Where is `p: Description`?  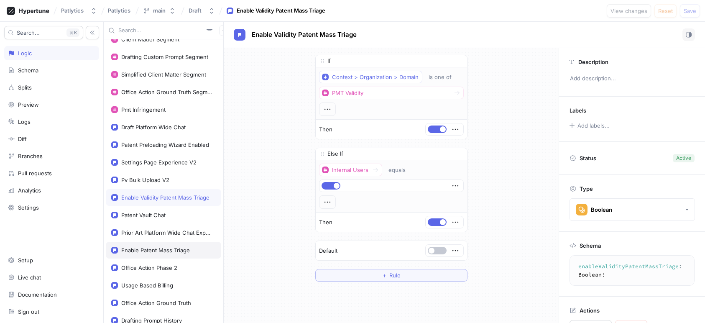
p: Description is located at coordinates (593, 62).